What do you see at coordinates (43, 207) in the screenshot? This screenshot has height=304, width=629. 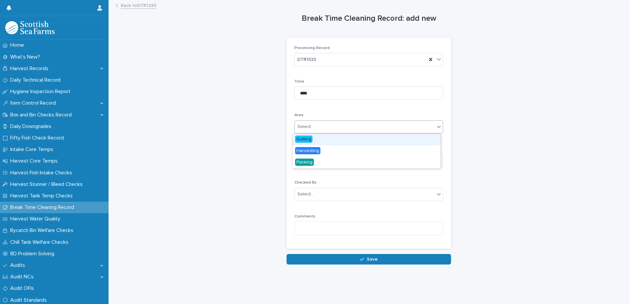 I see `p: Break Time Cleaning Record` at bounding box center [43, 207].